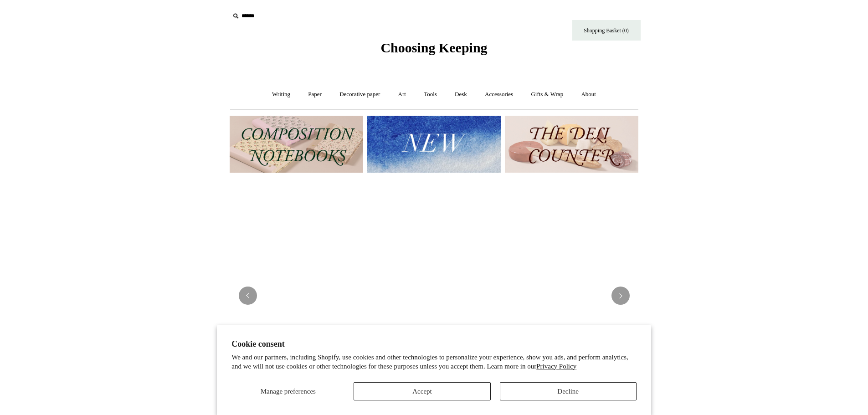  Describe the element at coordinates (460, 94) in the screenshot. I see `a: Desk` at that location.